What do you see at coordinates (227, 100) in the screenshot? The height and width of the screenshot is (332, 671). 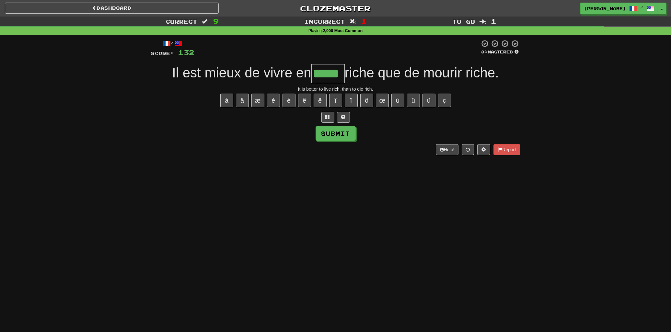 I see `button: à` at bounding box center [227, 100].